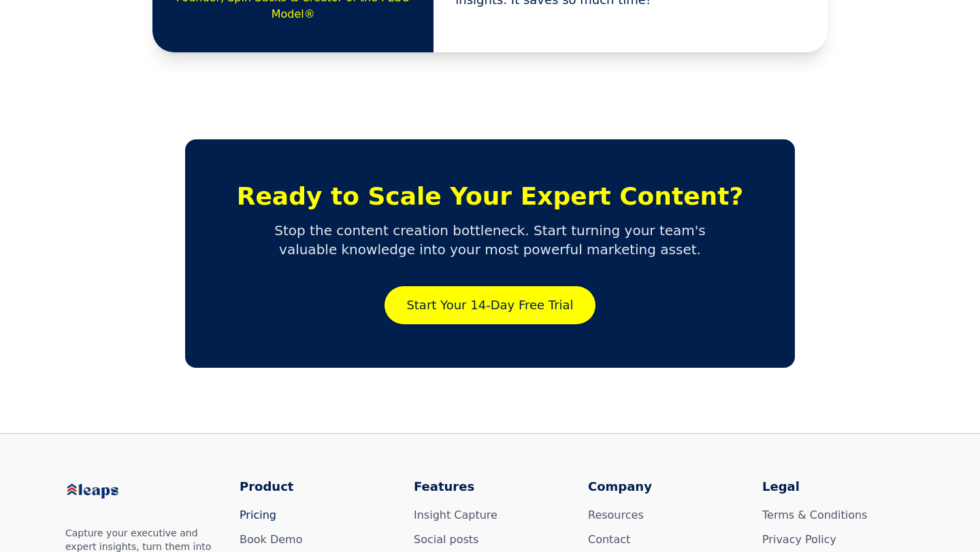 This screenshot has height=552, width=980. What do you see at coordinates (315, 487) in the screenshot?
I see `h3: Product` at bounding box center [315, 487].